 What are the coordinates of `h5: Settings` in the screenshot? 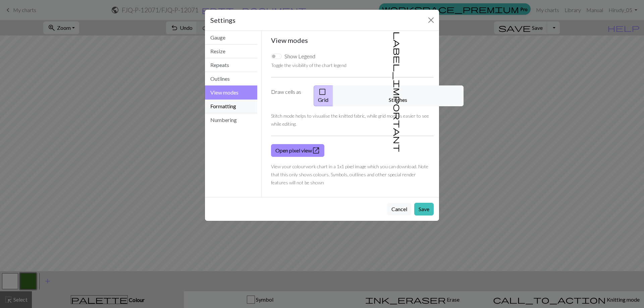 It's located at (223, 20).